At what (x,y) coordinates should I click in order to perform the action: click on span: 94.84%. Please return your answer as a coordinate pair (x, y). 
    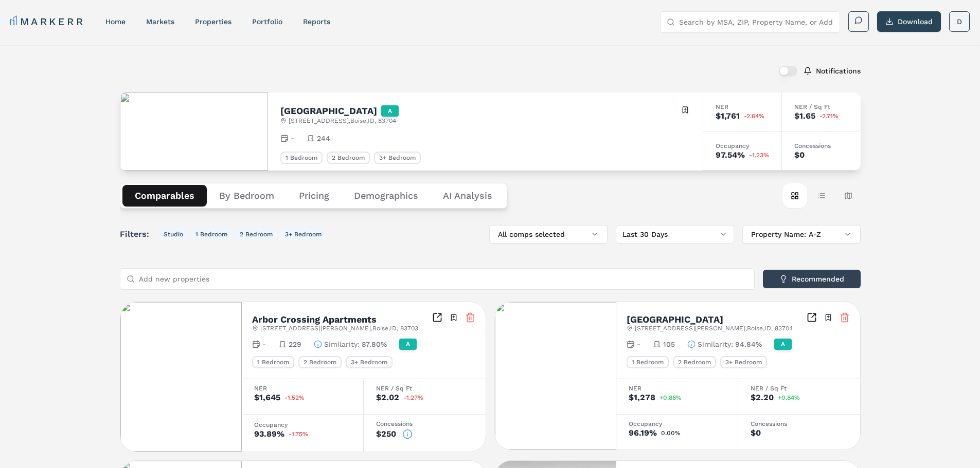
    Looking at the image, I should click on (748, 345).